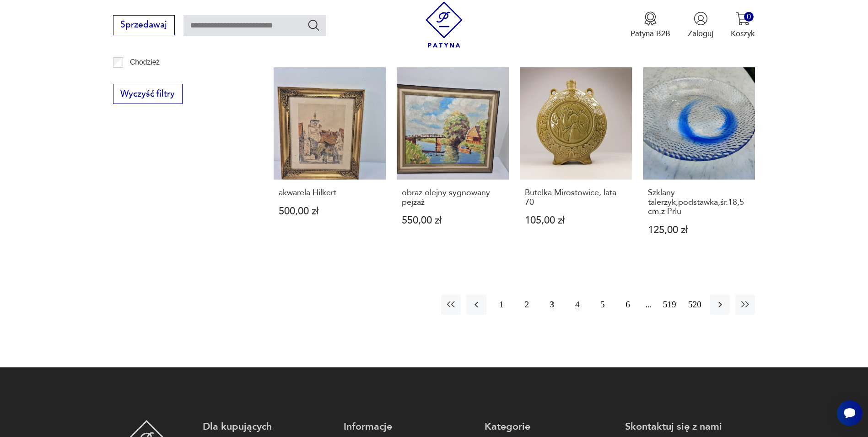 The height and width of the screenshot is (437, 868). I want to click on p: Koszyk, so click(742, 34).